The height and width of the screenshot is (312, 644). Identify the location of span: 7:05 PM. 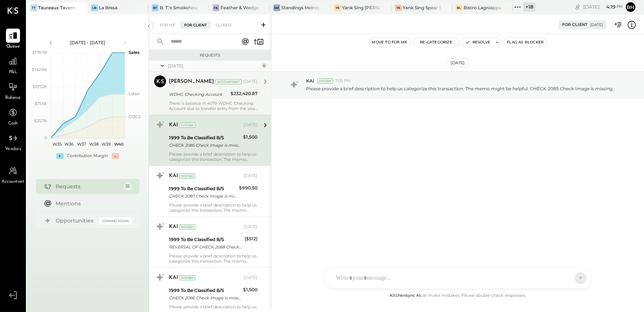
(343, 81).